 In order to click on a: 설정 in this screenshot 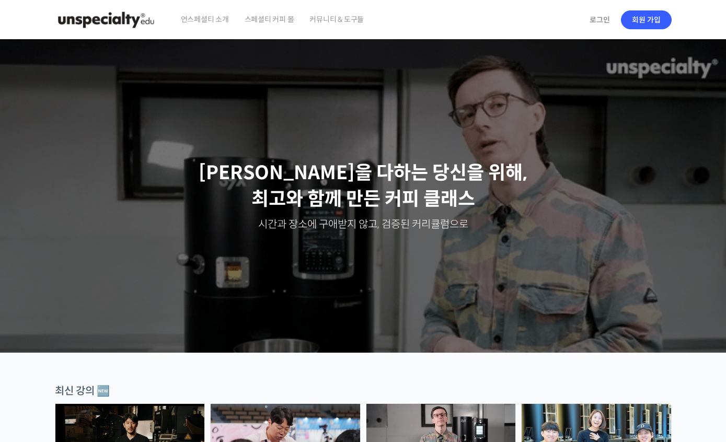, I will do `click(168, 345)`.